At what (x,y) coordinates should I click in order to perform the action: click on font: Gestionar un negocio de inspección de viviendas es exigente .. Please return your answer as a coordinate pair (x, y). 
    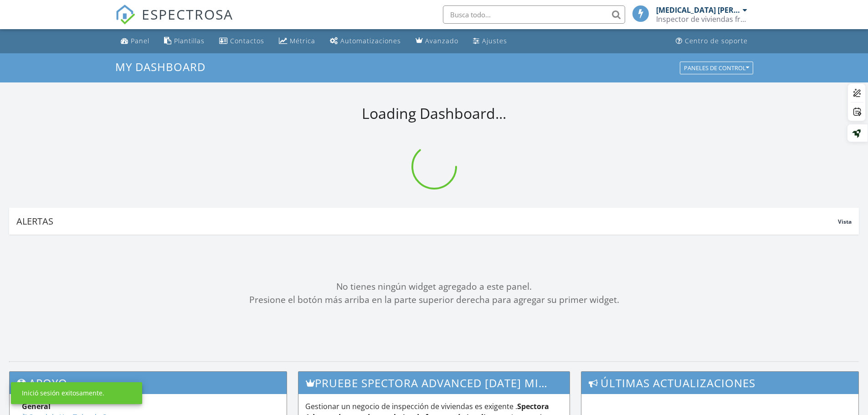
    Looking at the image, I should click on (411, 406).